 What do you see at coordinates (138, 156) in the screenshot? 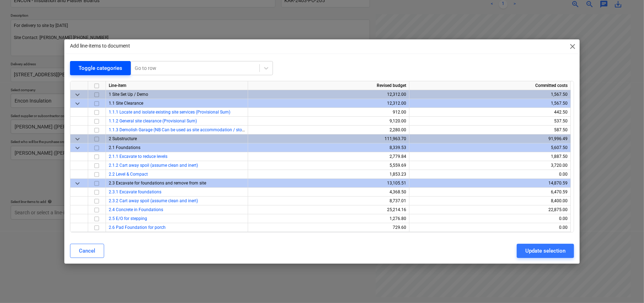
I see `span: 2.1.1 Excavate to reduce levels` at bounding box center [138, 156].